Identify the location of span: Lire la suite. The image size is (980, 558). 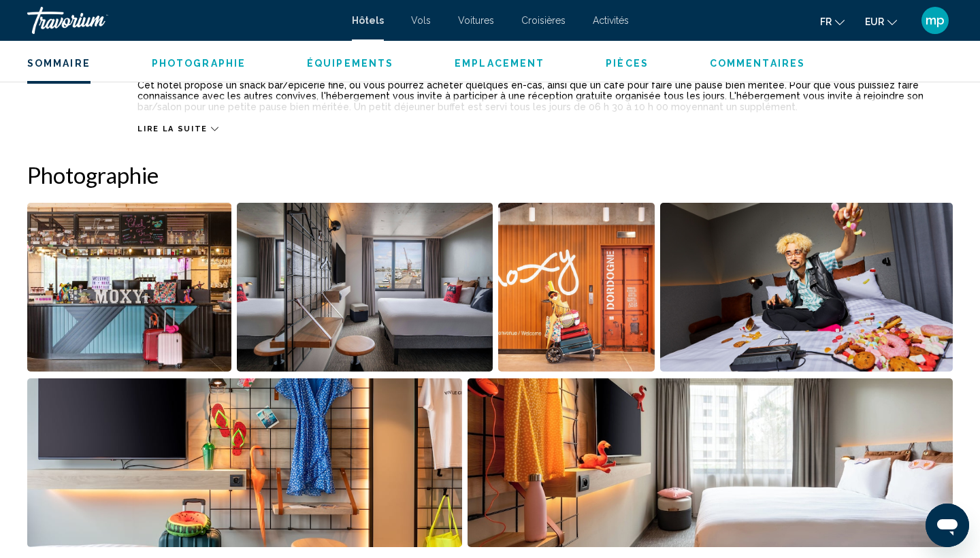
(172, 128).